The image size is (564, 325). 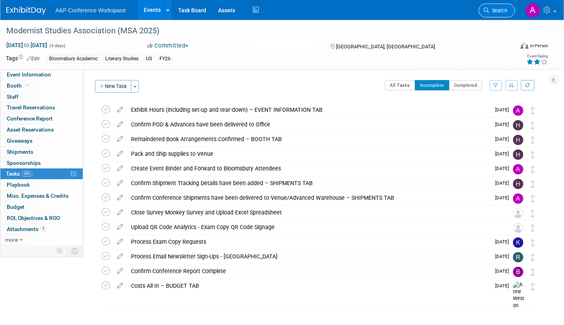 I want to click on img: Format-Inperson.png, so click(x=524, y=46).